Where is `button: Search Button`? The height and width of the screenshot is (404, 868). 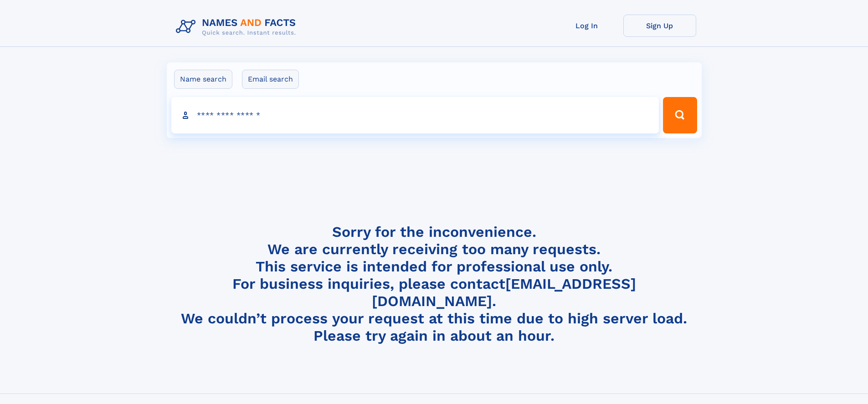 button: Search Button is located at coordinates (679, 115).